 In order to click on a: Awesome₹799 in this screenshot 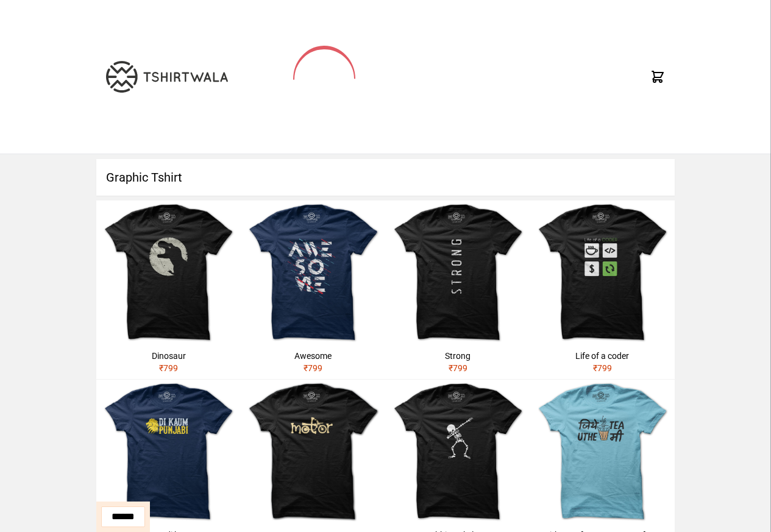, I will do `click(313, 290)`.